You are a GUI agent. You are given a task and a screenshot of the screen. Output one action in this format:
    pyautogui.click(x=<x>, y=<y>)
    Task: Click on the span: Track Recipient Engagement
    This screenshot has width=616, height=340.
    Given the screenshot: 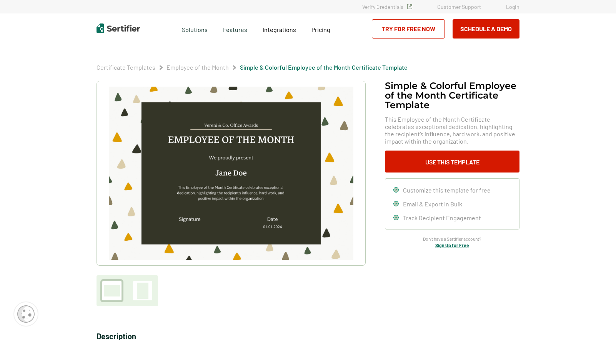 What is the action you would take?
    pyautogui.click(x=442, y=217)
    